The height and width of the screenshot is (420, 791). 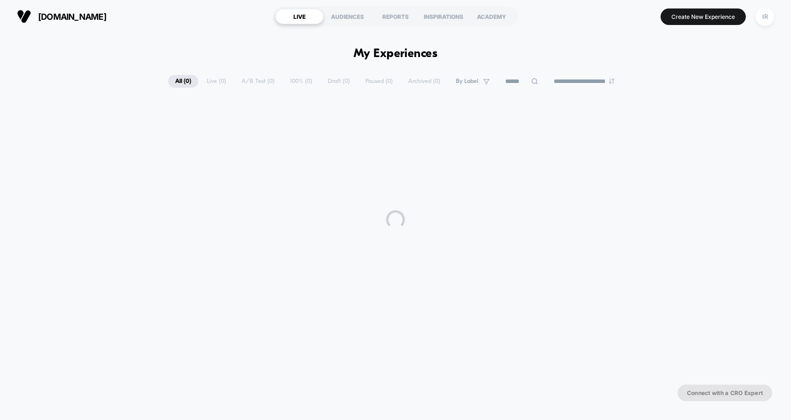 I want to click on div: IR, so click(x=765, y=16).